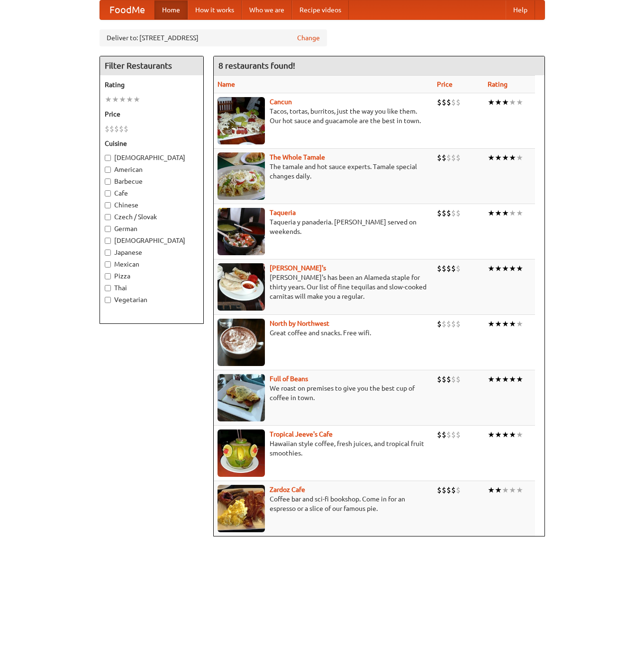  I want to click on a: The Whole Tamale, so click(297, 157).